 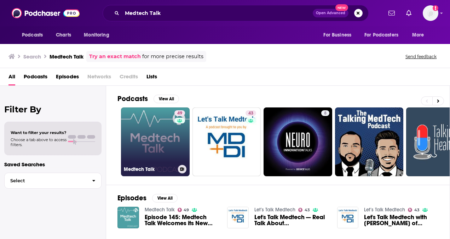 I want to click on span: Open Advanced, so click(x=331, y=13).